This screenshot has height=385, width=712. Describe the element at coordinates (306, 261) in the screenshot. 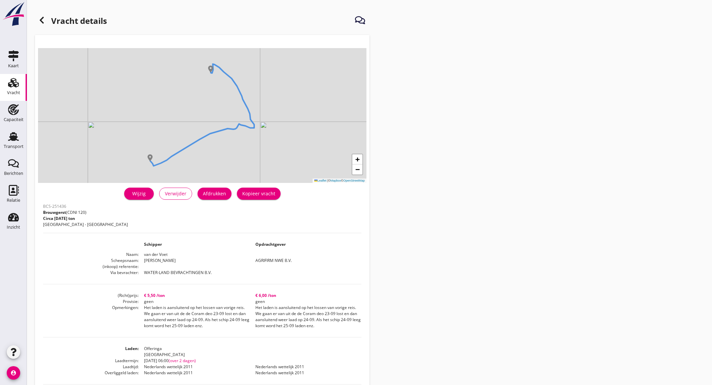

I see `dd: AGRIFIRM NWE B.V.` at that location.